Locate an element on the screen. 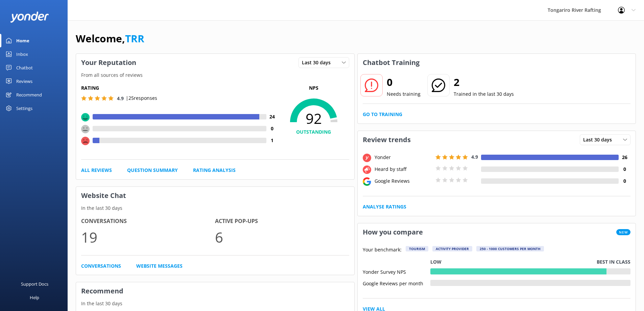 The image size is (644, 311). div: Yonder Survey NPS is located at coordinates (397, 271).